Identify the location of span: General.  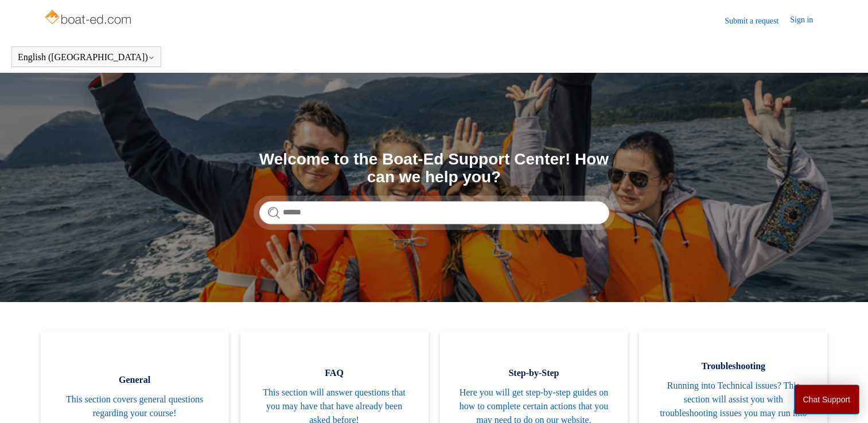
(135, 380).